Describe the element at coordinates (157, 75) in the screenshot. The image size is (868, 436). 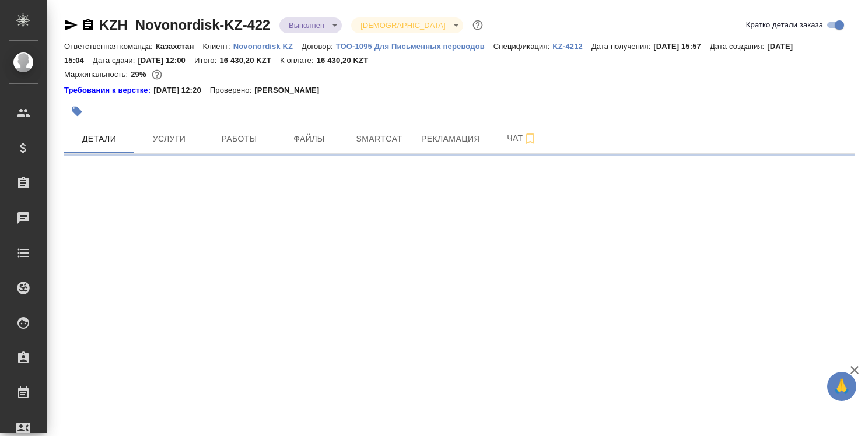
I see `button: 1563.95 RUB;` at that location.